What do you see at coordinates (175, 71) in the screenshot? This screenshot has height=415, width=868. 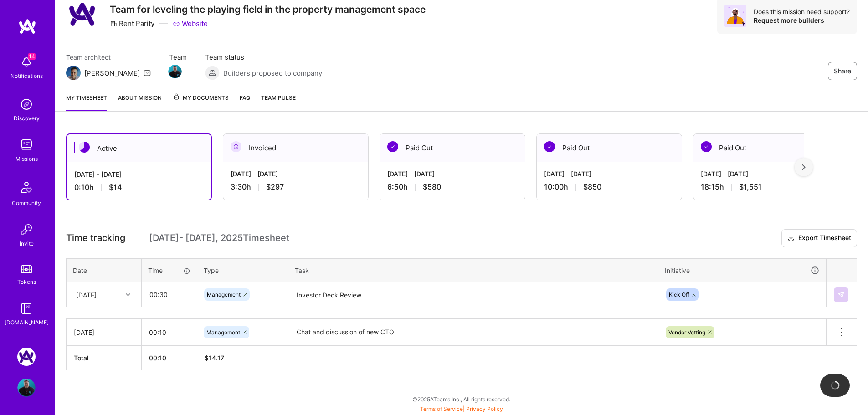 I see `img: Team Member Avatar` at bounding box center [175, 71].